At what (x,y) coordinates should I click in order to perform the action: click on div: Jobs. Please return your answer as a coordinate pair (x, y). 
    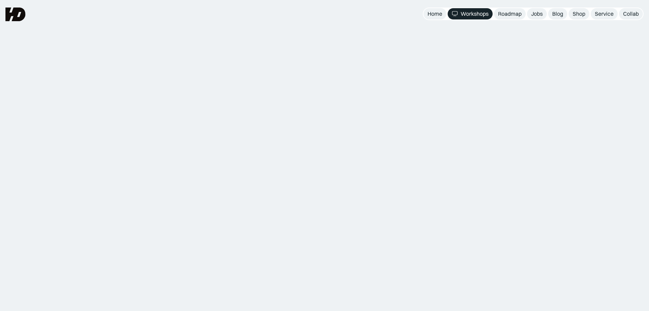
    Looking at the image, I should click on (537, 14).